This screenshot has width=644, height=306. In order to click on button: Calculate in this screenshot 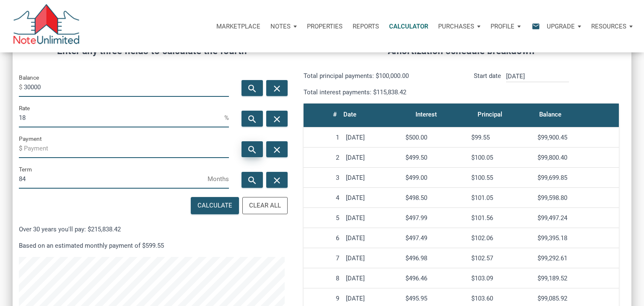, I will do `click(215, 205)`.